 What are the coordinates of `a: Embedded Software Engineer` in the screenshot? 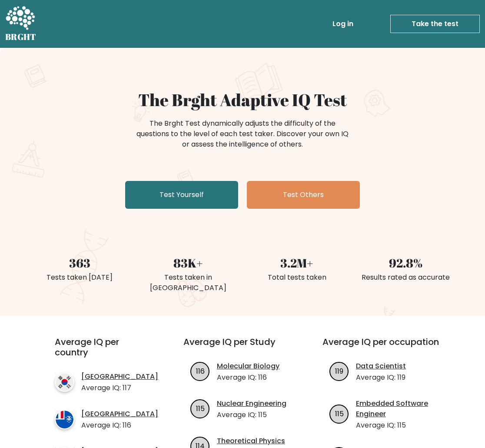 It's located at (399, 409).